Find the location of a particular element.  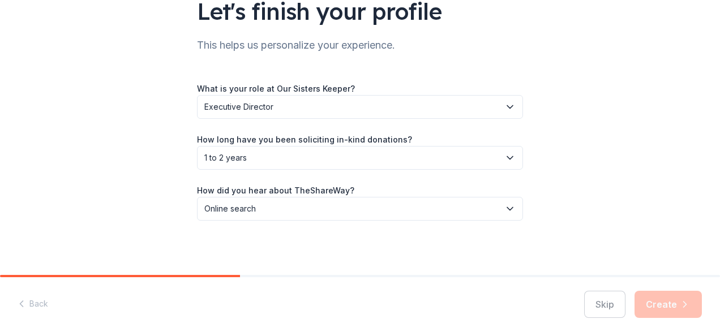

button: Online search is located at coordinates (360, 209).